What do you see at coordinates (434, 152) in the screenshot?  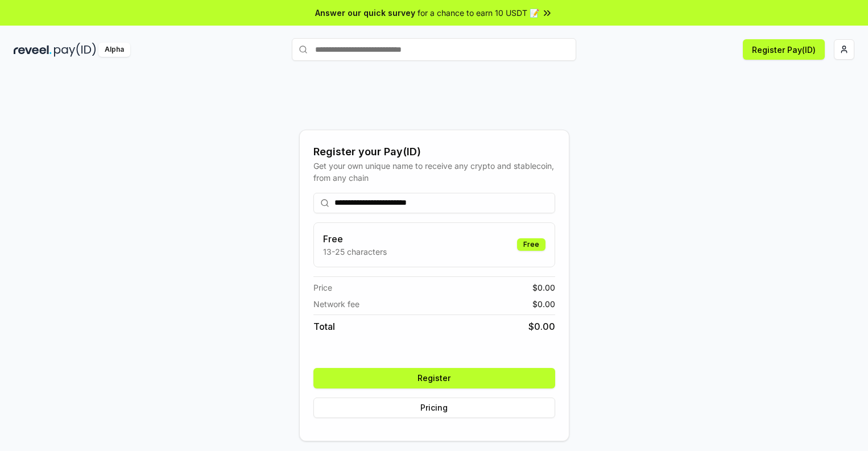 I see `div: Register your Pay(ID)` at bounding box center [434, 152].